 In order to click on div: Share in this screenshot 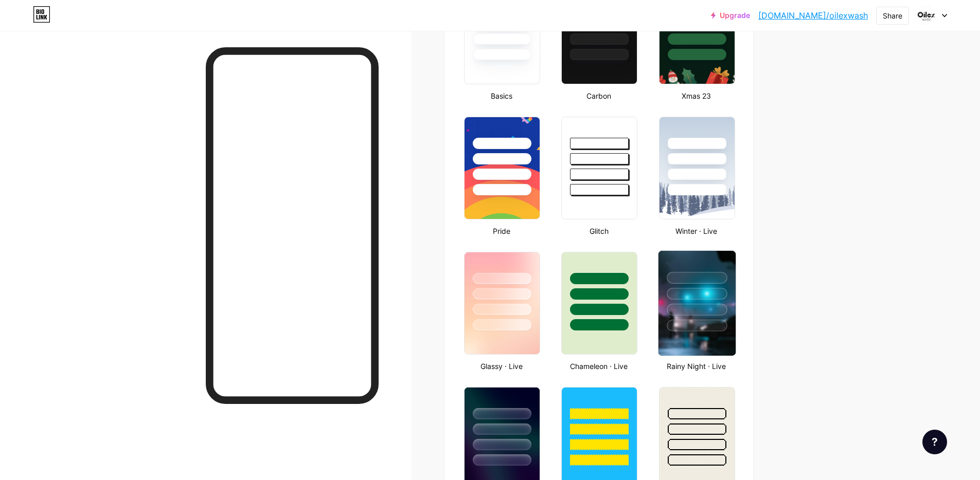, I will do `click(892, 16)`.